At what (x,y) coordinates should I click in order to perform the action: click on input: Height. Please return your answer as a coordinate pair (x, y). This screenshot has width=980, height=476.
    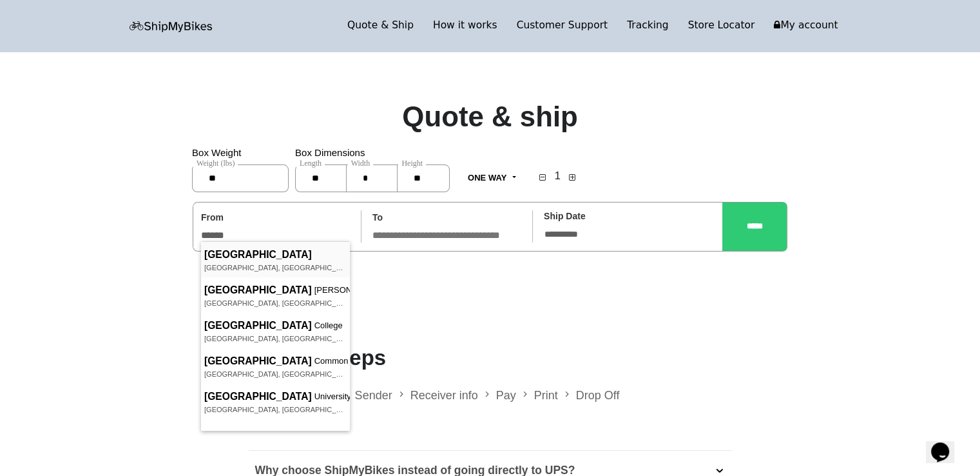
    Looking at the image, I should click on (423, 177).